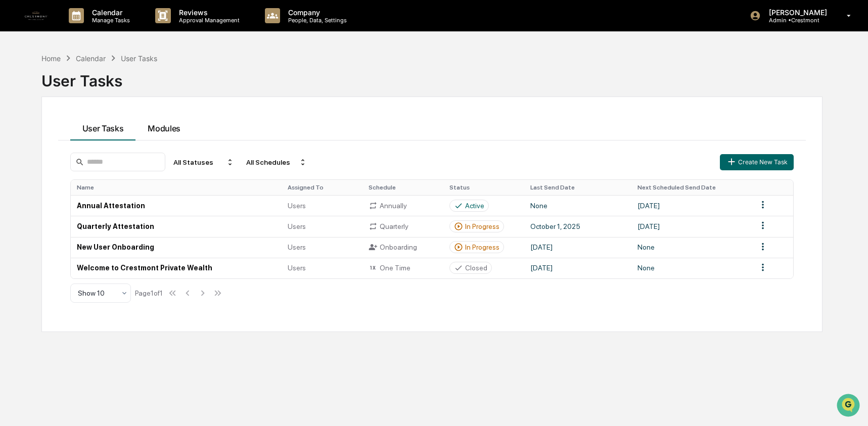 This screenshot has width=868, height=426. Describe the element at coordinates (12, 12) in the screenshot. I see `button: Open customer support` at that location.